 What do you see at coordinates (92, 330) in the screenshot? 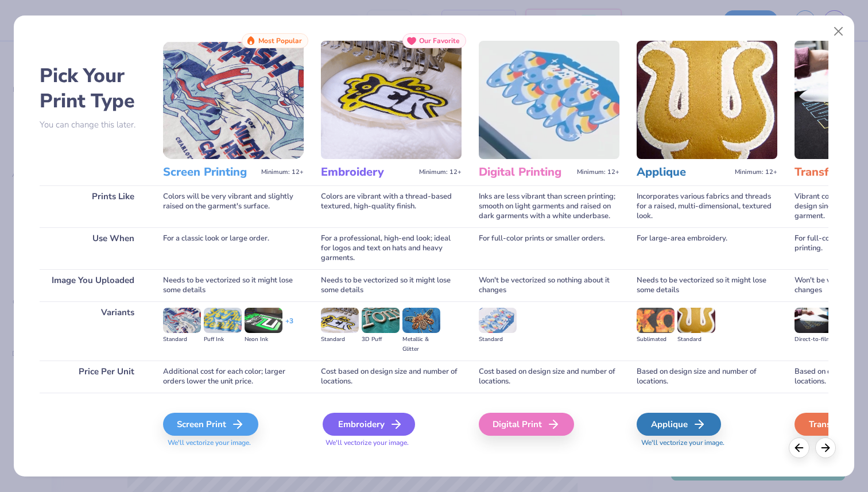
I see `div: Variants` at bounding box center [92, 330].